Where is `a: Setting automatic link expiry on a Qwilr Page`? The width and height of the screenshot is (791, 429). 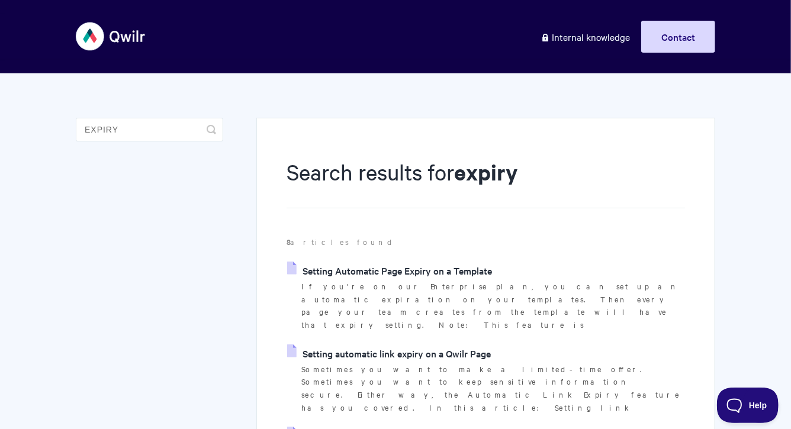
a: Setting automatic link expiry on a Qwilr Page is located at coordinates (389, 354).